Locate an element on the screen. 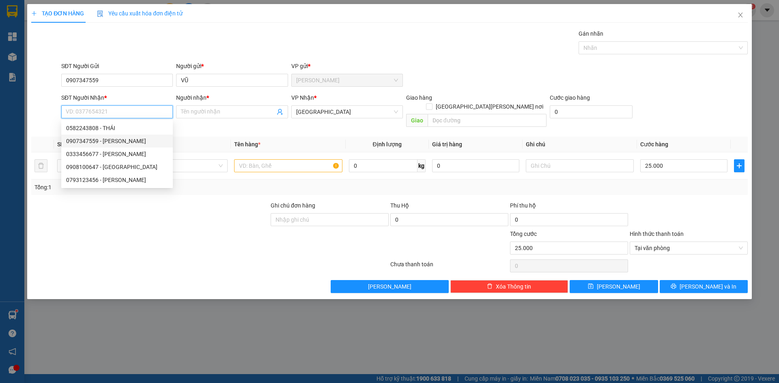 Image resolution: width=779 pixels, height=383 pixels. span: save is located at coordinates (590, 287).